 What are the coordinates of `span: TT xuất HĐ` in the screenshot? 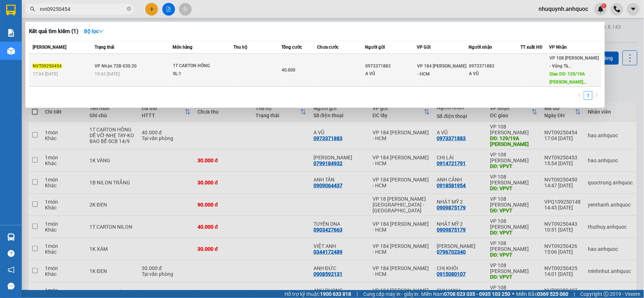 It's located at (531, 47).